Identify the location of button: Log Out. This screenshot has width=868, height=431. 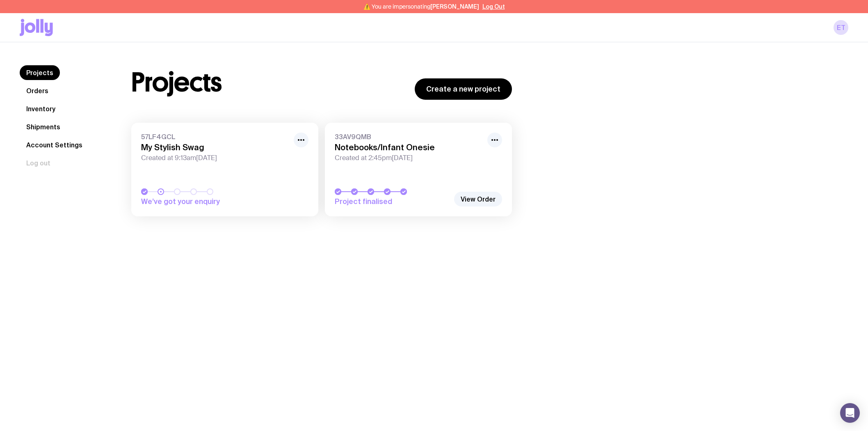
(494, 7).